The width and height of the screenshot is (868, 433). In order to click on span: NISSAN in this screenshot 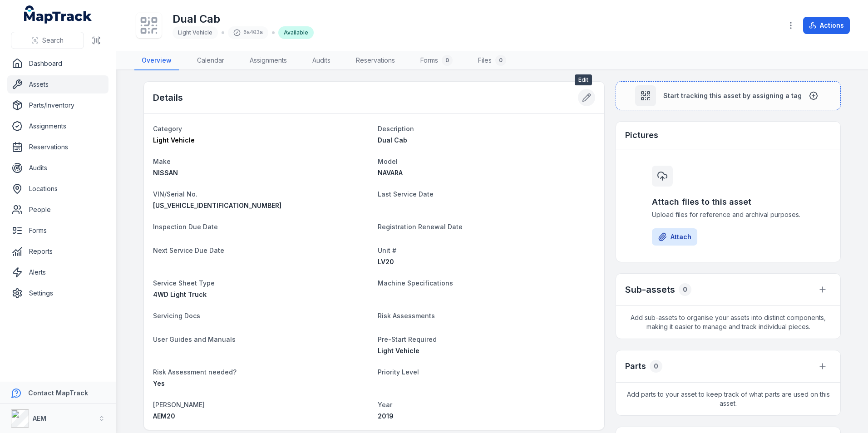, I will do `click(165, 173)`.